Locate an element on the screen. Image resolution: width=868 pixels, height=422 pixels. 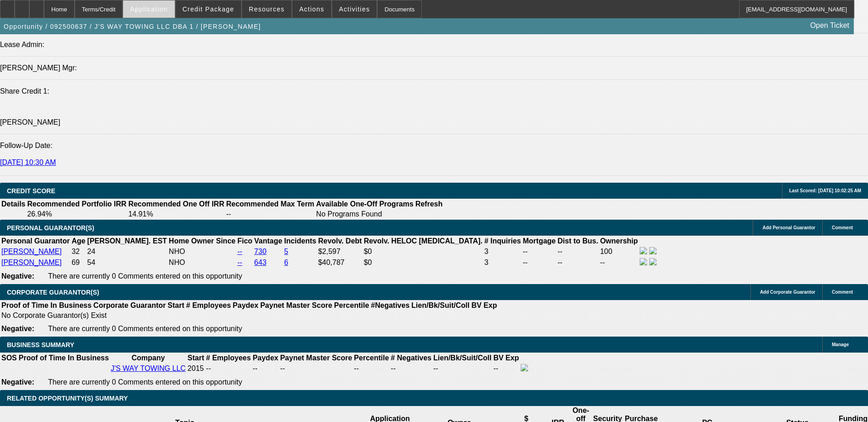
b: Mortgage is located at coordinates (539, 240).